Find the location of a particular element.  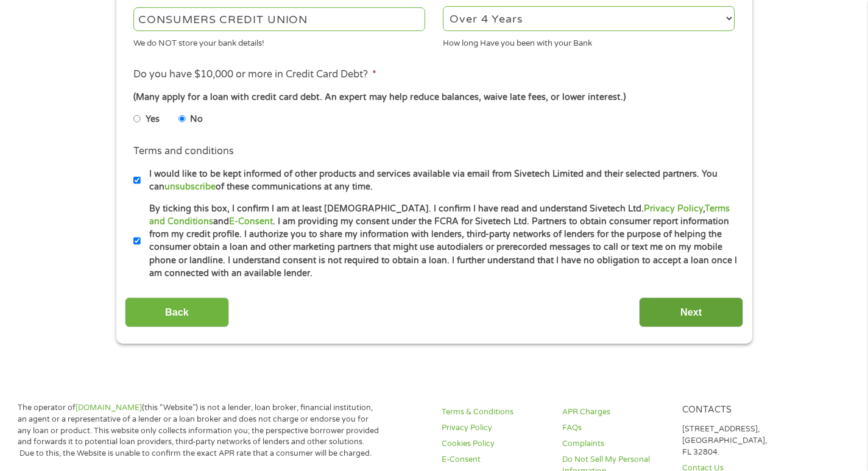

a: Complaints is located at coordinates (615, 443).